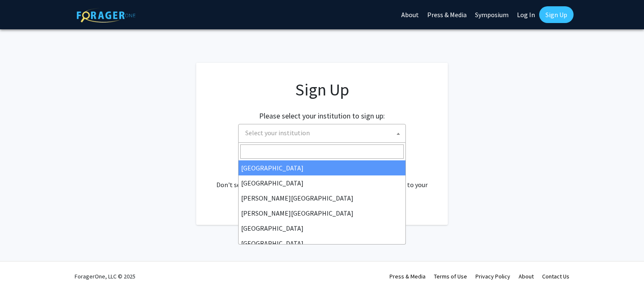  Describe the element at coordinates (526, 277) in the screenshot. I see `a: About` at that location.